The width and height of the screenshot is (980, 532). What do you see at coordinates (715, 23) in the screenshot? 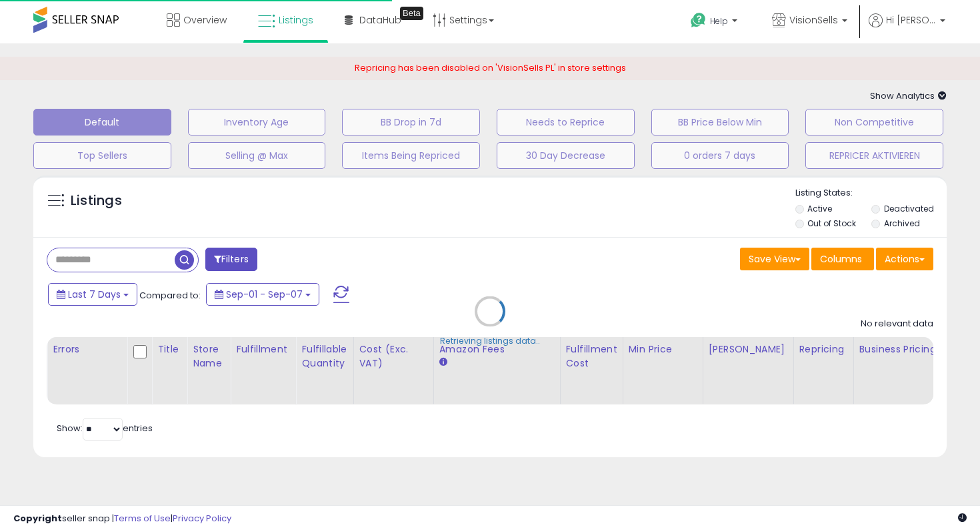
I see `a: Help` at bounding box center [715, 23].